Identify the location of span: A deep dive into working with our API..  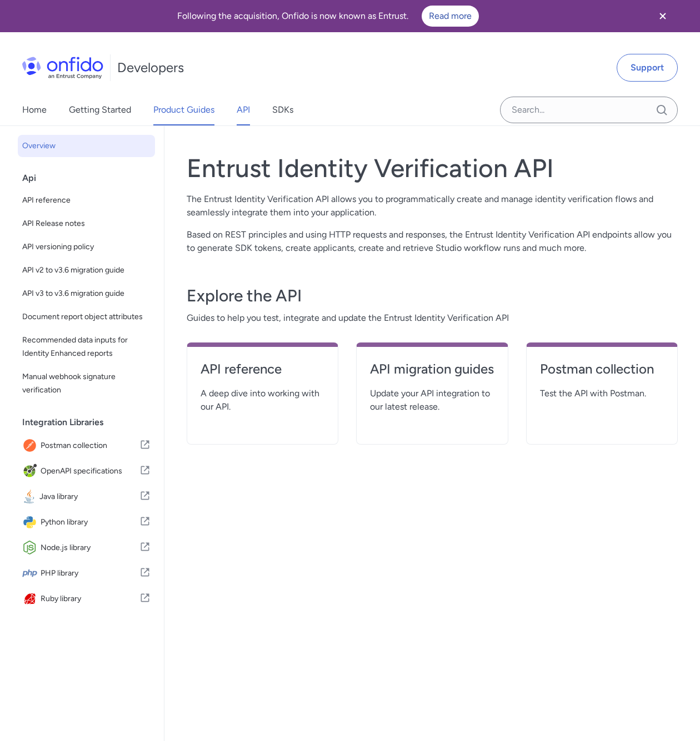
(262, 400).